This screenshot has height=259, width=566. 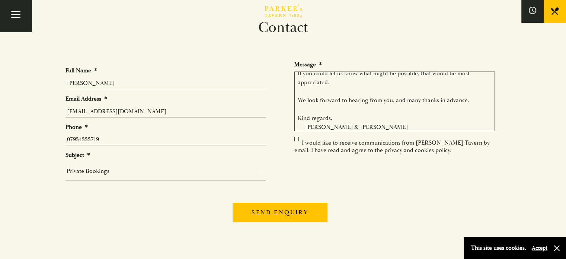 What do you see at coordinates (280, 212) in the screenshot?
I see `input: Send enquiry` at bounding box center [280, 212].